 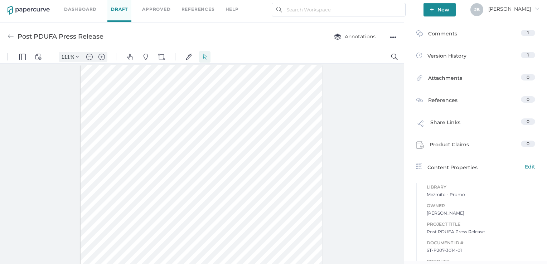 What do you see at coordinates (189, 6) in the screenshot?
I see `button: Signatures` at bounding box center [189, 6].